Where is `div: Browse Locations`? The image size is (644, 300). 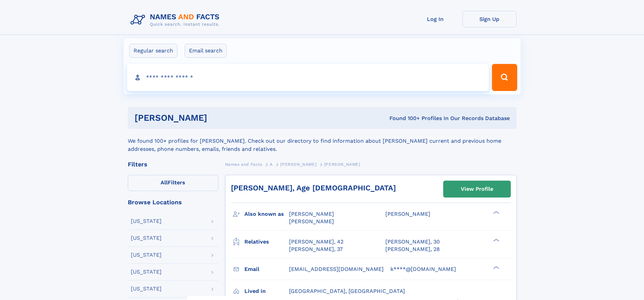 div: Browse Locations is located at coordinates (173, 202).